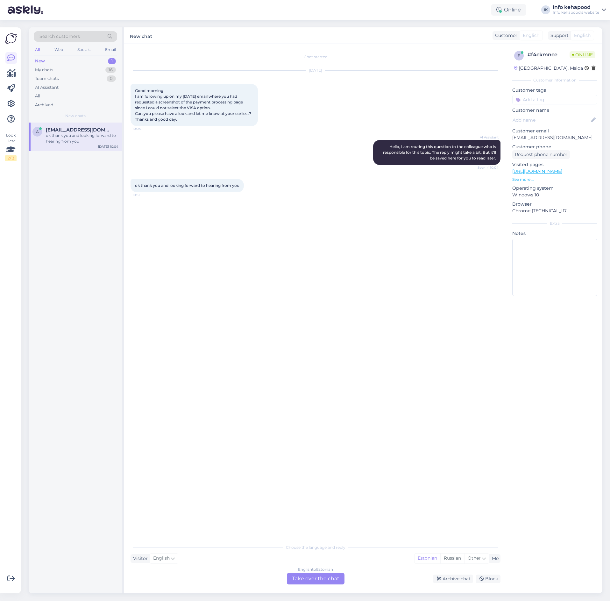 Image resolution: width=610 pixels, height=601 pixels. What do you see at coordinates (519, 55) in the screenshot?
I see `span: f` at bounding box center [519, 55].